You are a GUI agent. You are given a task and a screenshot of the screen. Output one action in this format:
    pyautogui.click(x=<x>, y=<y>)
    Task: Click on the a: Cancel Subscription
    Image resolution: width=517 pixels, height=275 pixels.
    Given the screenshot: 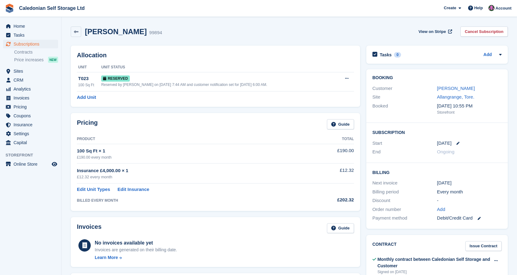 What is the action you would take?
    pyautogui.click(x=484, y=31)
    